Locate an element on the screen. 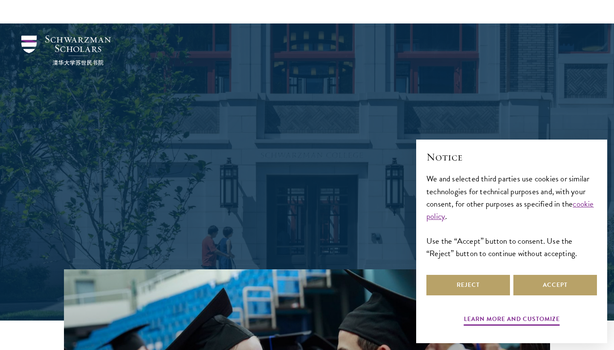  p: Schwarzman Scholars is a prestigious one-year, fully funded master’s program in global affairs at... is located at coordinates (307, 184).